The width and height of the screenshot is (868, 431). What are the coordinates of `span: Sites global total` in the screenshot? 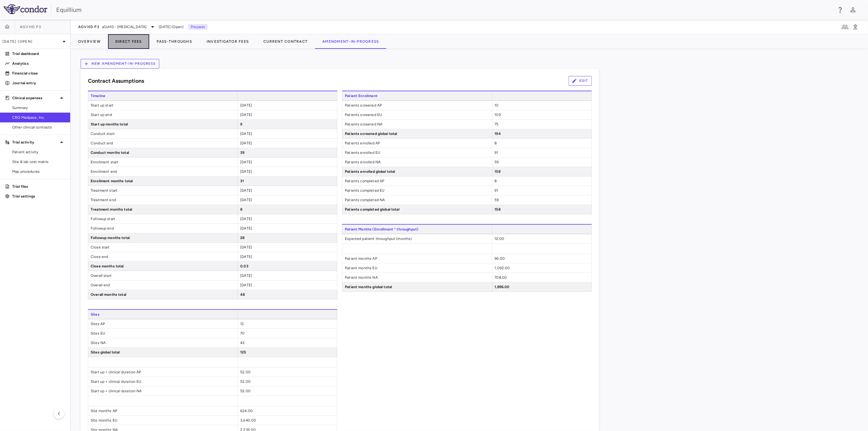 It's located at (163, 352).